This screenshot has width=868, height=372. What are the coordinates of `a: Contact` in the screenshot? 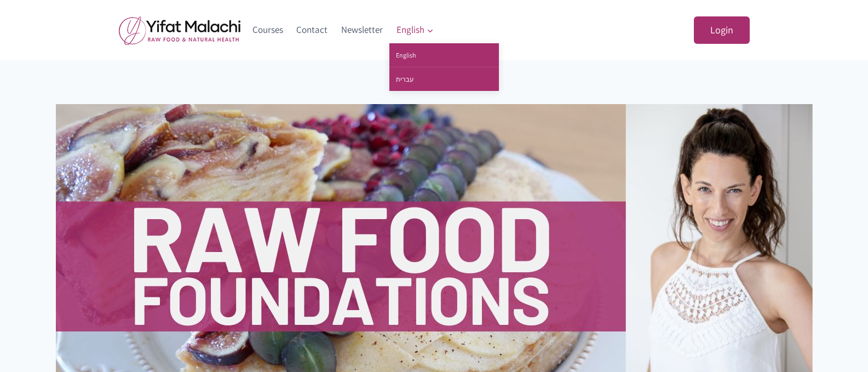 It's located at (313, 30).